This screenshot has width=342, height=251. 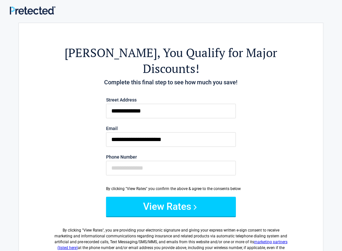 I want to click on label: Phone Number, so click(x=171, y=157).